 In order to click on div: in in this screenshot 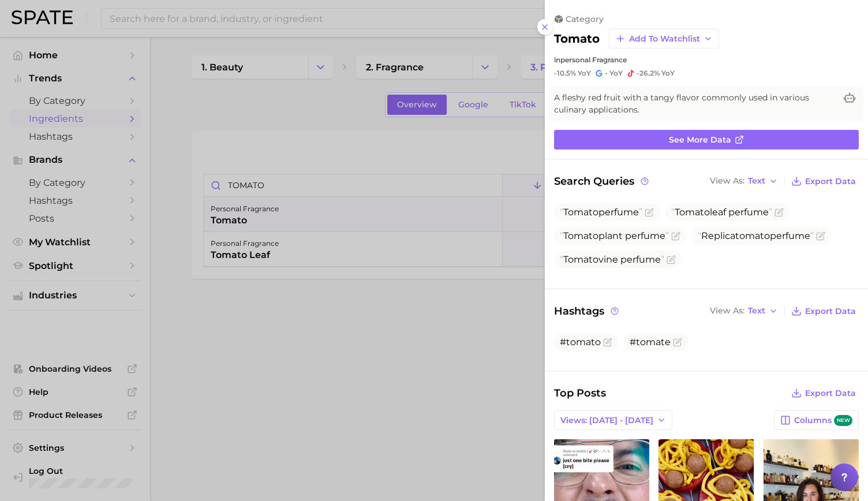, I will do `click(707, 59)`.